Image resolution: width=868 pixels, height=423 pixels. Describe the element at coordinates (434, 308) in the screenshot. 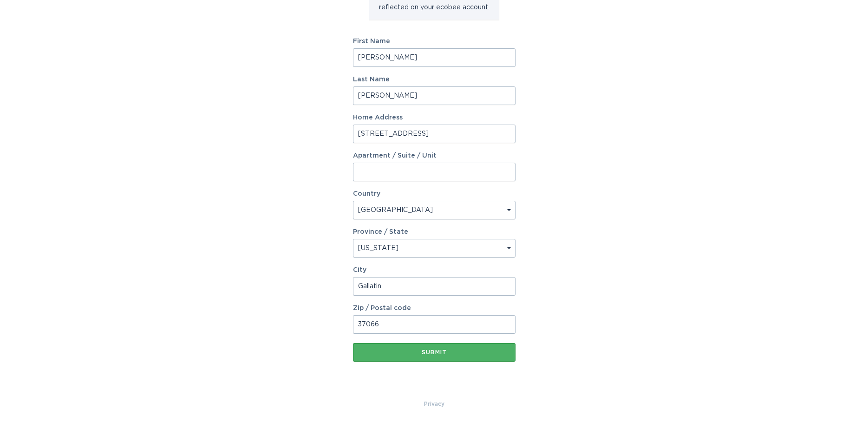

I see `label: Zip / Postal code` at that location.